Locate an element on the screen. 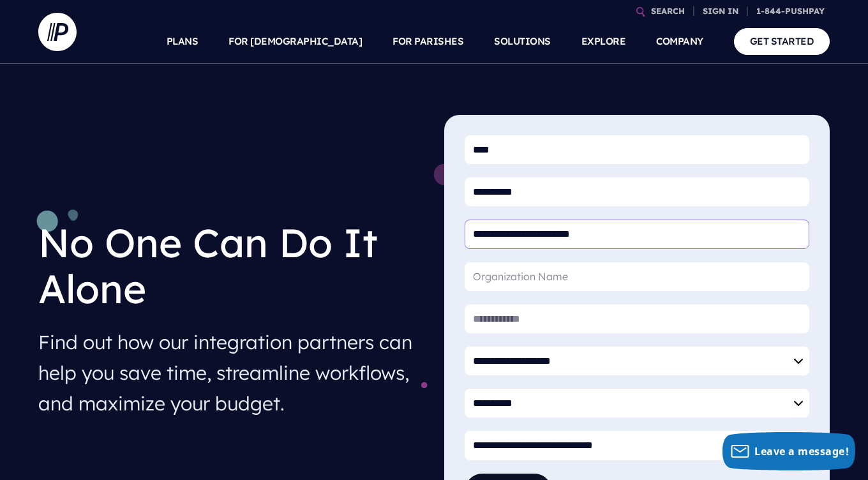  h4: Find out how our integration partners can help you save time, streamline workflows, and maximize ... is located at coordinates (231, 373).